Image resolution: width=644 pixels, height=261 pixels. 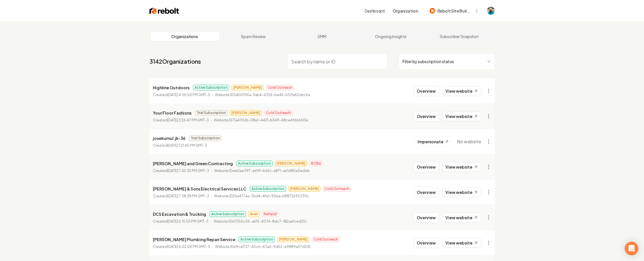 I want to click on button: Impersonate, so click(x=433, y=142).